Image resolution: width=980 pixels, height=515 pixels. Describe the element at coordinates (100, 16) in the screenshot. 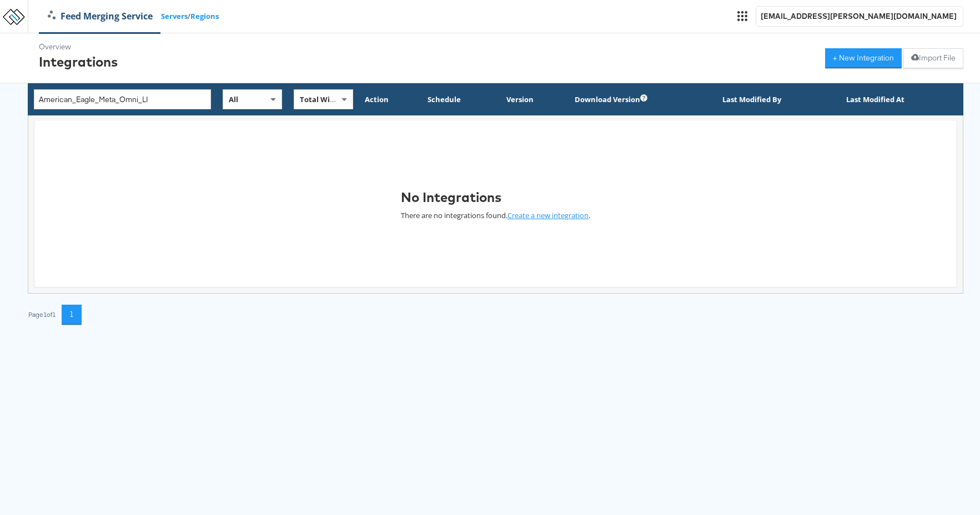

I see `a: Feed Merging Service` at that location.